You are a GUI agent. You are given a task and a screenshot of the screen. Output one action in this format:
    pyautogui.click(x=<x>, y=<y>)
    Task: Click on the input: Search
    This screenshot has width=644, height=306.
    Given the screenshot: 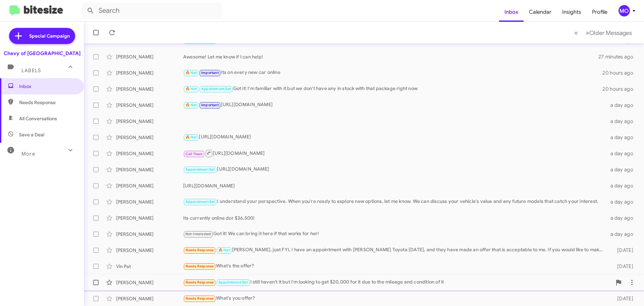 What is the action you would take?
    pyautogui.click(x=152, y=11)
    